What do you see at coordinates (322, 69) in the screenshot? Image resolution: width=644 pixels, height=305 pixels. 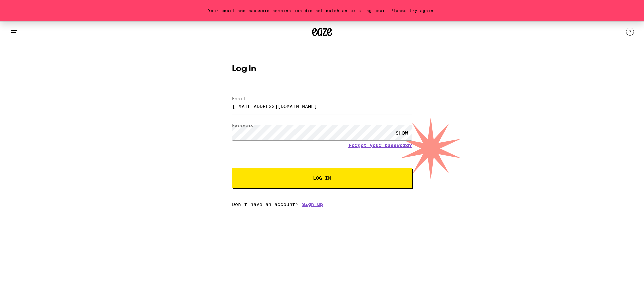 I see `h1: Log In` at bounding box center [322, 69].